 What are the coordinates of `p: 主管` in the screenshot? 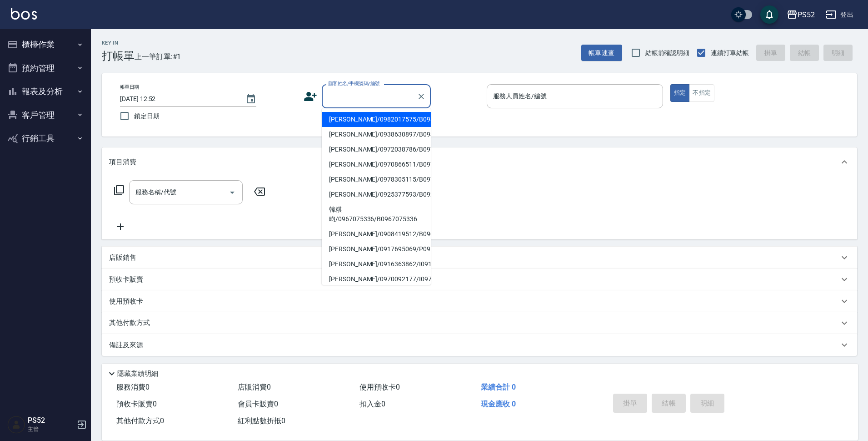 It's located at (51, 429).